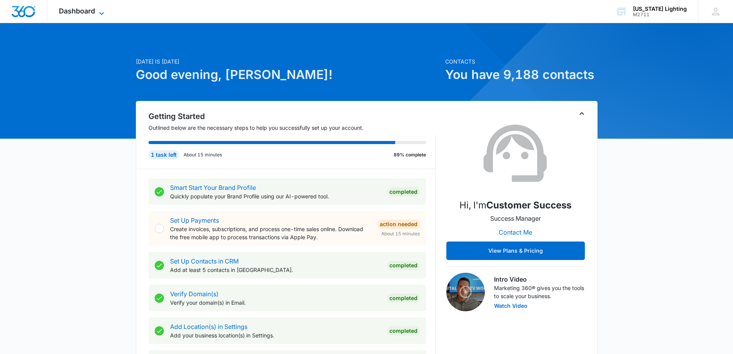 This screenshot has width=733, height=354. I want to click on p: Contacts, so click(521, 61).